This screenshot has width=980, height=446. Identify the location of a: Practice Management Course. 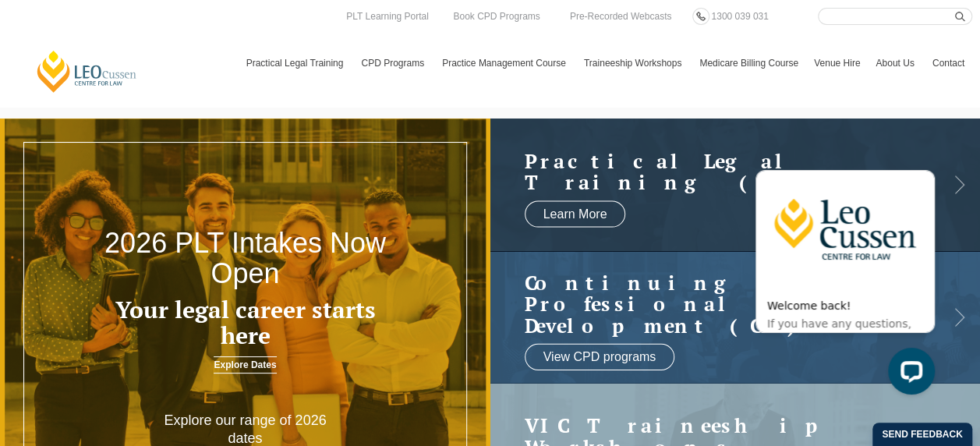
(505, 63).